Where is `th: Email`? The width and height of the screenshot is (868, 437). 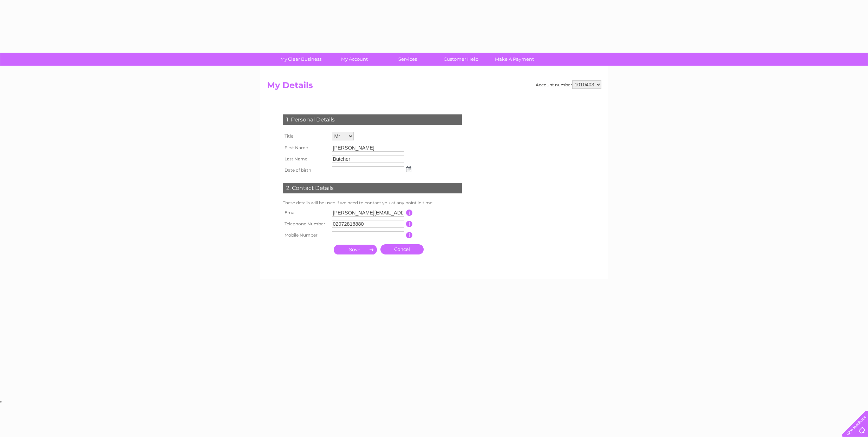 th: Email is located at coordinates (306, 213).